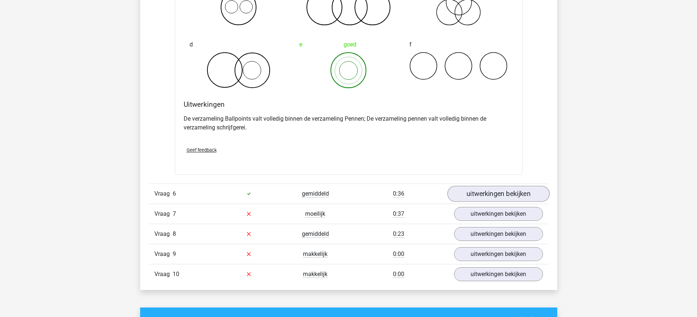 The height and width of the screenshot is (317, 697). What do you see at coordinates (349, 104) in the screenshot?
I see `h4: Uitwerkingen` at bounding box center [349, 104].